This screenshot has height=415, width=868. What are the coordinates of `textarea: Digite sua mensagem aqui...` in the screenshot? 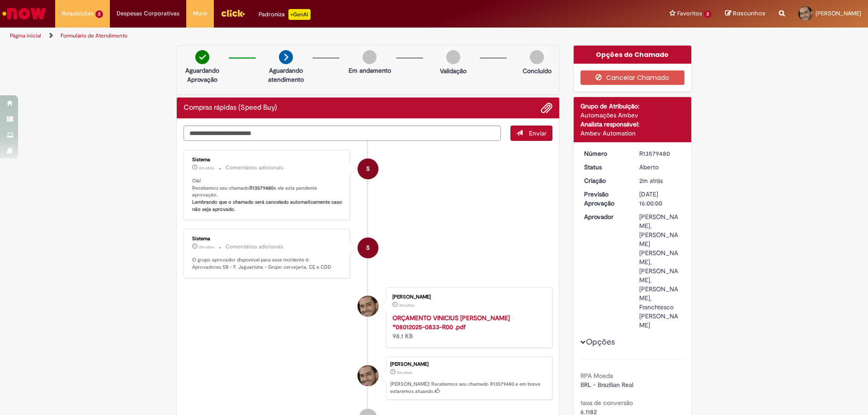 It's located at (342, 133).